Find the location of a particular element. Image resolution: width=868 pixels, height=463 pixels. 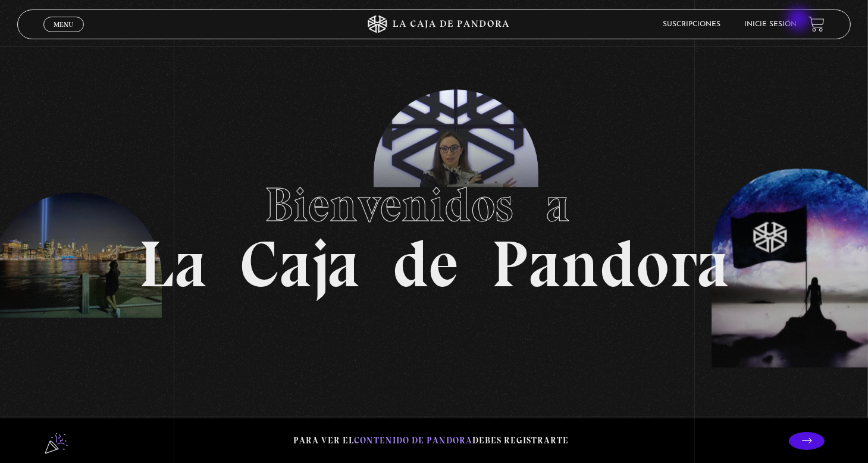

h1: La Caja de Pandora is located at coordinates (434, 232).